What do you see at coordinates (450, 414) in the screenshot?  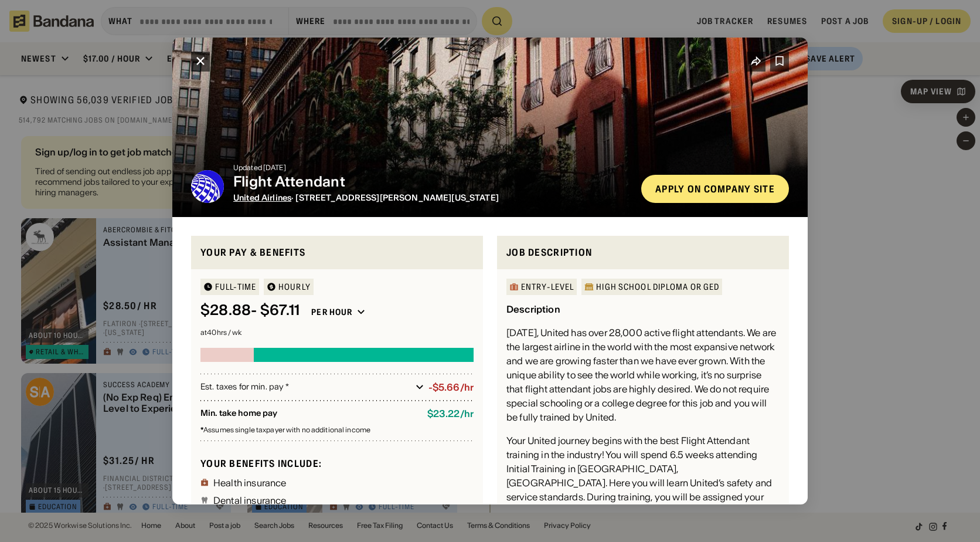 I see `div: $ 23.22 / hr` at bounding box center [450, 414].